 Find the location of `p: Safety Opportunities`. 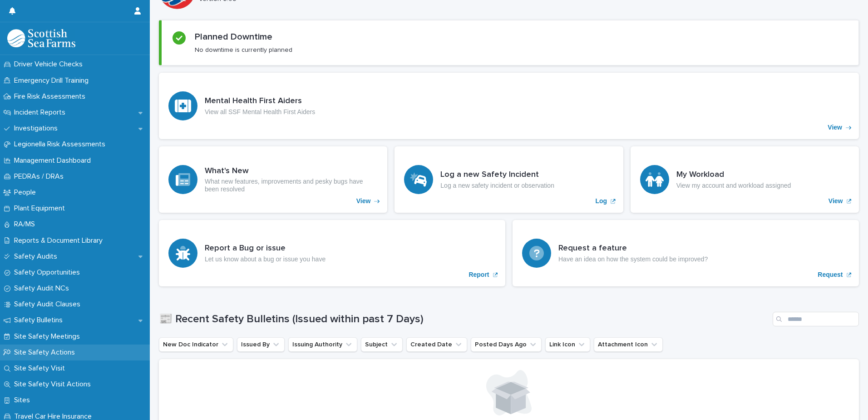

p: Safety Opportunities is located at coordinates (49, 272).